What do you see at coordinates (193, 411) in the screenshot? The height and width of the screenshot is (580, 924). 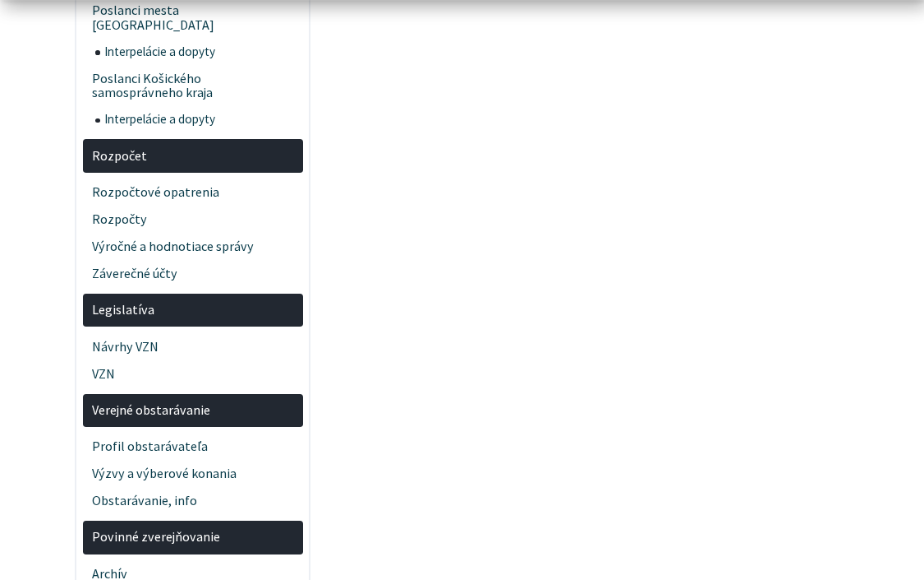 I see `a: Verejné obstarávanie` at bounding box center [193, 411].